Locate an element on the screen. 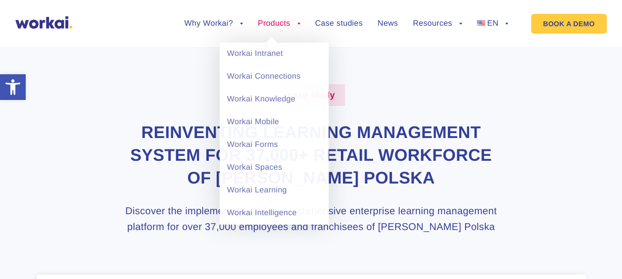 This screenshot has height=279, width=622. a: EN is located at coordinates (493, 24).